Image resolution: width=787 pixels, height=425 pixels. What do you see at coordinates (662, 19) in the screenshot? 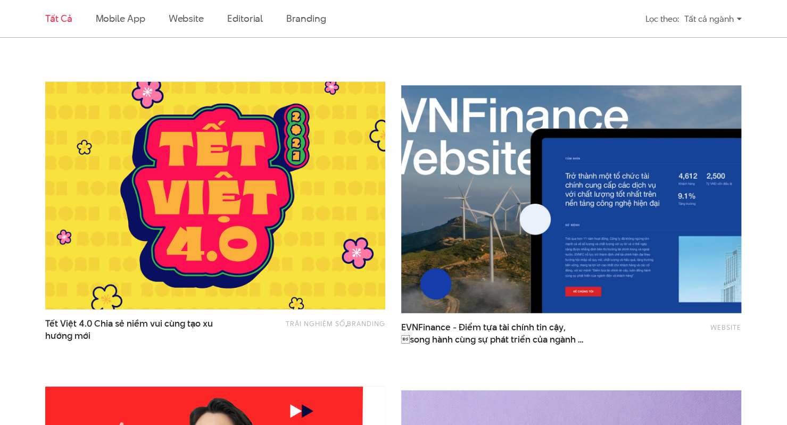
I see `div: Lọc theo:` at bounding box center [662, 19].